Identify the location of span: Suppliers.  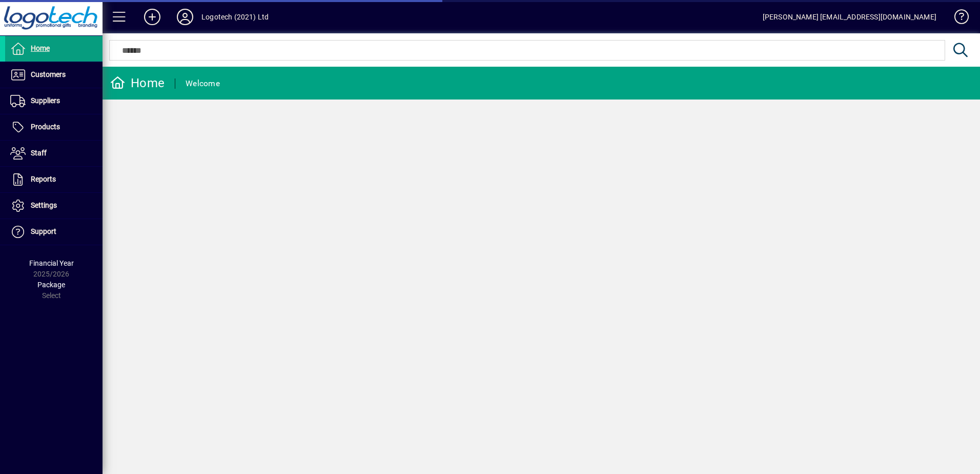
(45, 101).